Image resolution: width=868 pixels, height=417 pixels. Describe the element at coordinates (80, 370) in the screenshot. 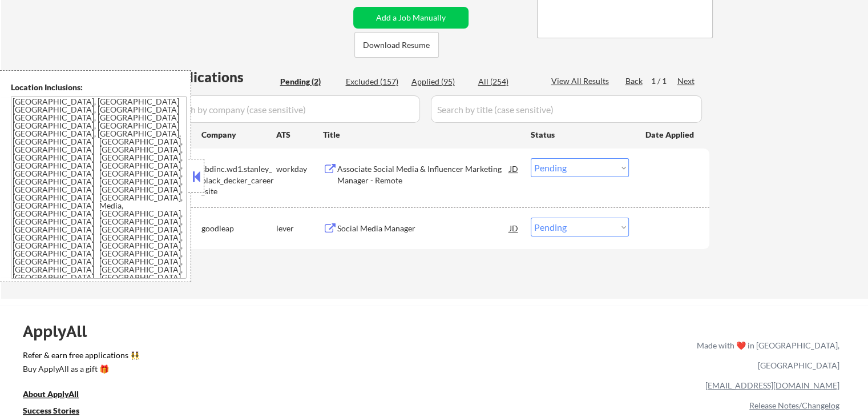

I see `a: Buy ApplyAll as a gift 🎁` at that location.